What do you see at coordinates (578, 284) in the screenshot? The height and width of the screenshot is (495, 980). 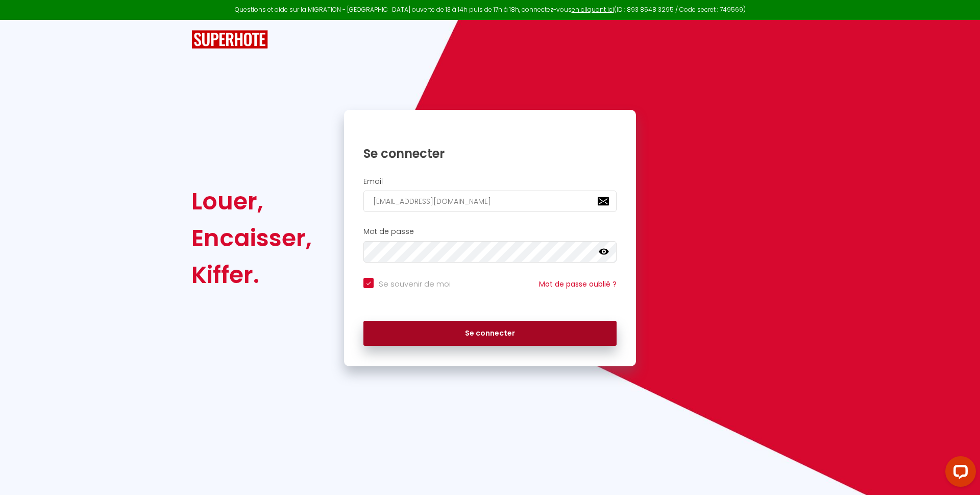 I see `a: Mot de passe oublié ?` at bounding box center [578, 284].